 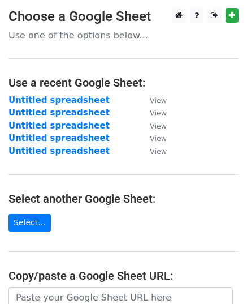 I want to click on p: Use one of the options below..., so click(x=123, y=35).